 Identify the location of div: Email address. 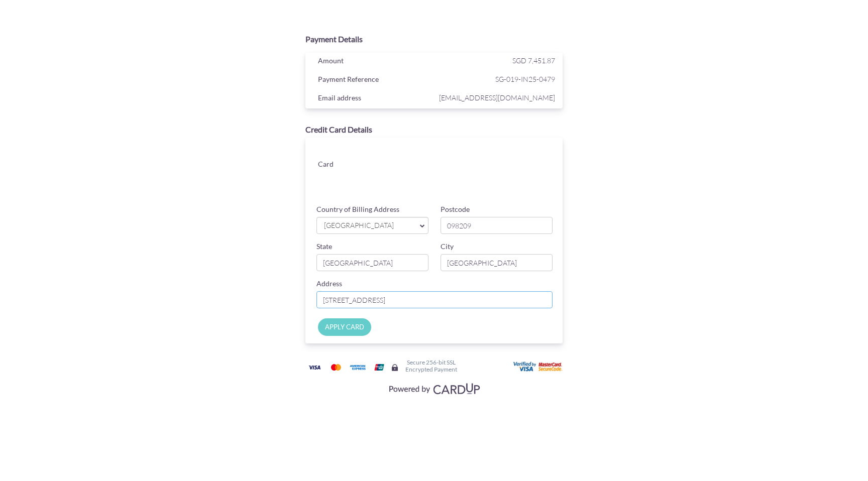
(373, 99).